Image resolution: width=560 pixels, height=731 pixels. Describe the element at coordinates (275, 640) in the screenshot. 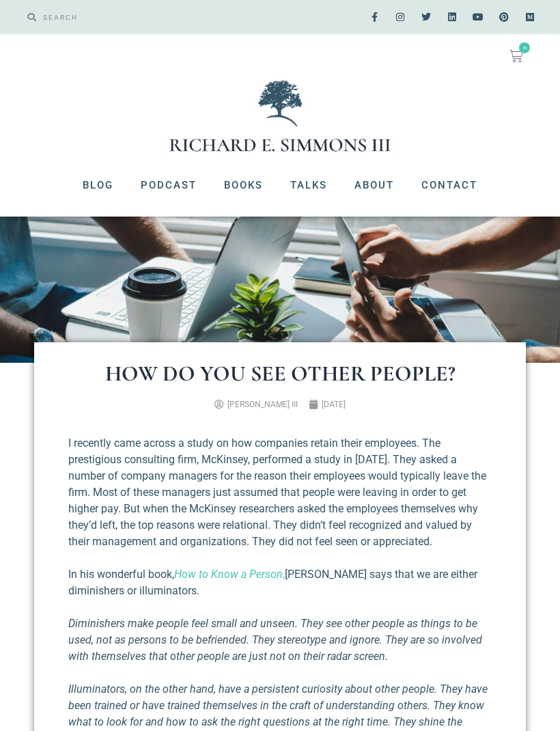

I see `em: Diminishers make people feel small and unseen. They see other people as things to be used, not as...` at that location.